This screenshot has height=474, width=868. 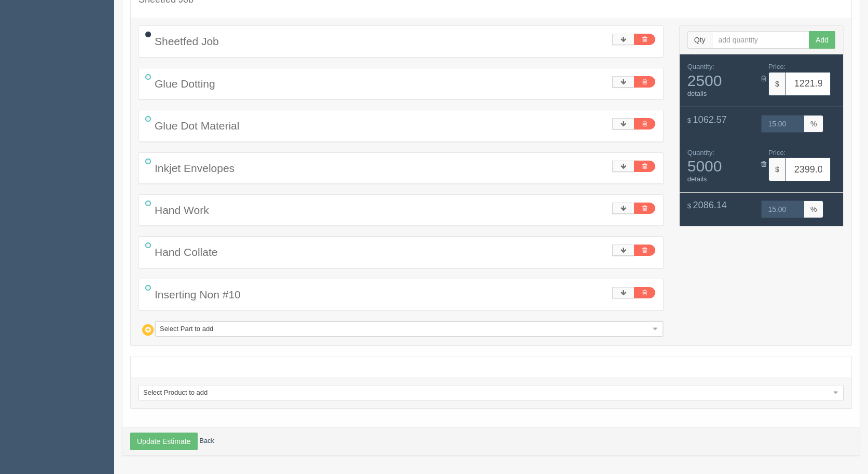 What do you see at coordinates (720, 166) in the screenshot?
I see `span: 5000` at bounding box center [720, 166].